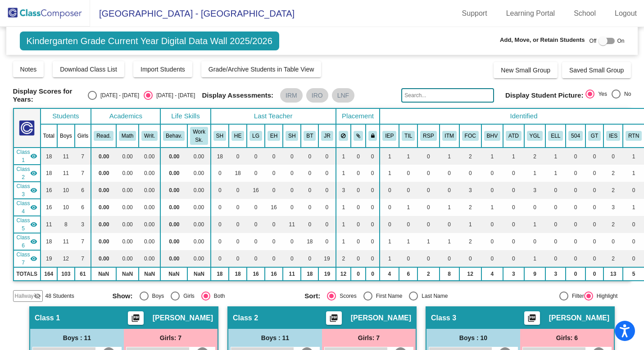  Describe the element at coordinates (613, 136) in the screenshot. I see `th: IEP for Speech` at that location.